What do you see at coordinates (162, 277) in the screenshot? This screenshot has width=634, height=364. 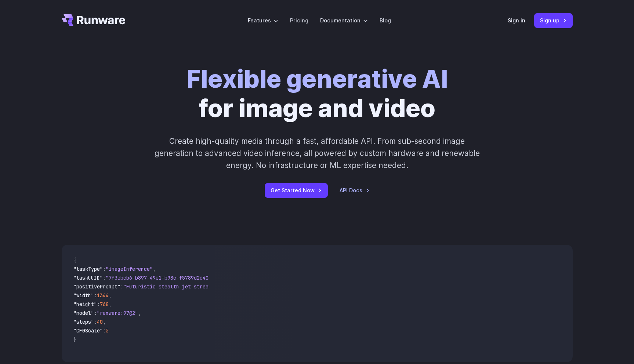 I see `span: "7f3ebcb6-b897-49e1-b98c-f5789d2d40d7"` at bounding box center [162, 277].